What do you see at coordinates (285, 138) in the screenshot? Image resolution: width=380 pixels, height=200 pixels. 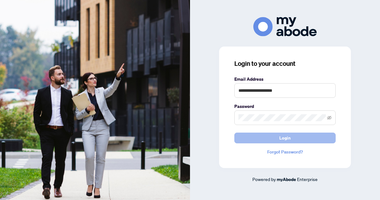 I see `span: Login` at bounding box center [285, 138].